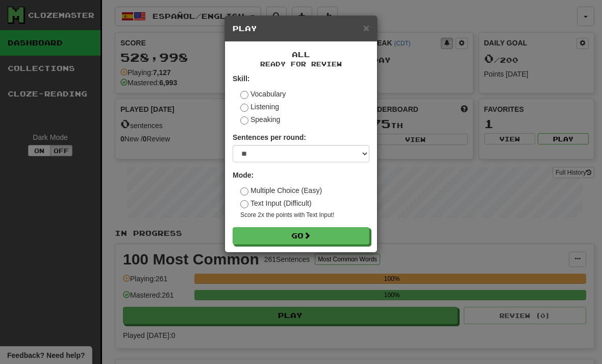 This screenshot has height=364, width=602. What do you see at coordinates (260, 119) in the screenshot?
I see `label: Speaking` at bounding box center [260, 119].